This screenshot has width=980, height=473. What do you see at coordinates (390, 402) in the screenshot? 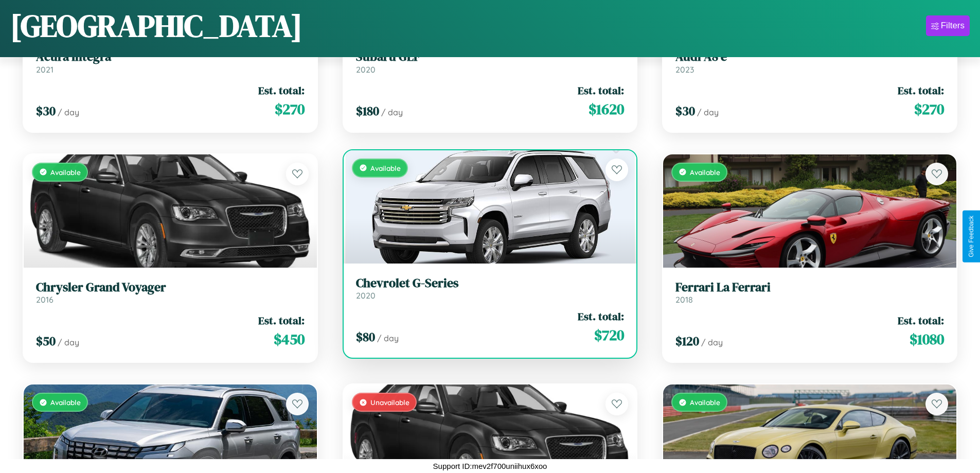
I see `span: Unavailable` at bounding box center [390, 402].